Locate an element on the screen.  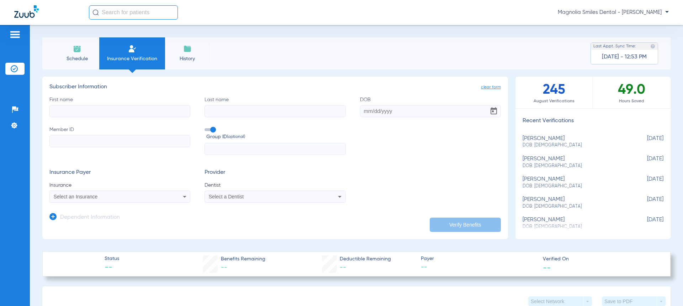
input: First name is located at coordinates (120, 111).